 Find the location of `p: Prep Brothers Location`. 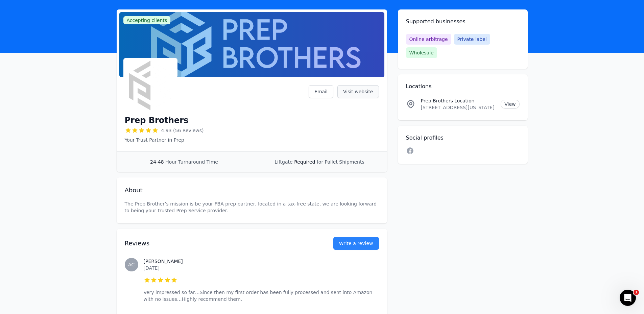

p: Prep Brothers Location is located at coordinates (458, 101).